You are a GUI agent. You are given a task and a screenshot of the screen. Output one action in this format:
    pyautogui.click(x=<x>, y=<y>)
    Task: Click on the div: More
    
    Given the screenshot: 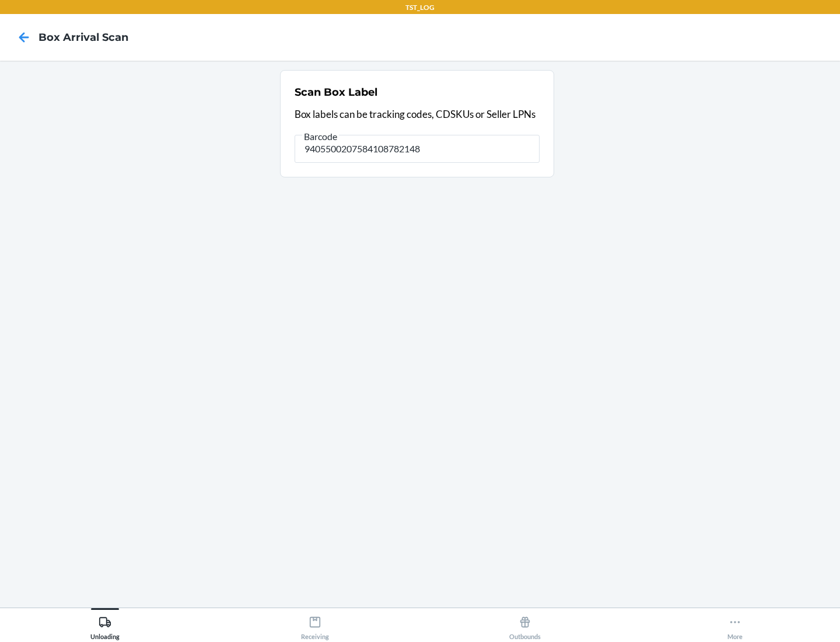 What is the action you would take?
    pyautogui.click(x=735, y=625)
    